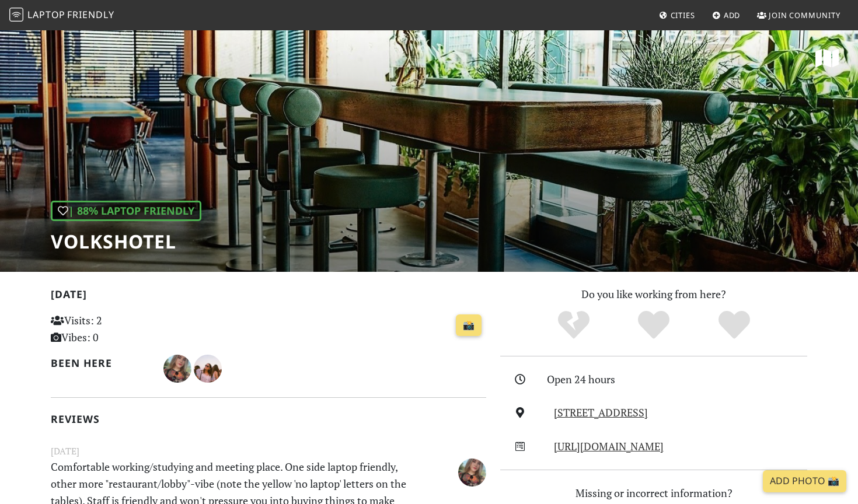 The width and height of the screenshot is (858, 504). What do you see at coordinates (798, 15) in the screenshot?
I see `a: Join Community` at bounding box center [798, 15].